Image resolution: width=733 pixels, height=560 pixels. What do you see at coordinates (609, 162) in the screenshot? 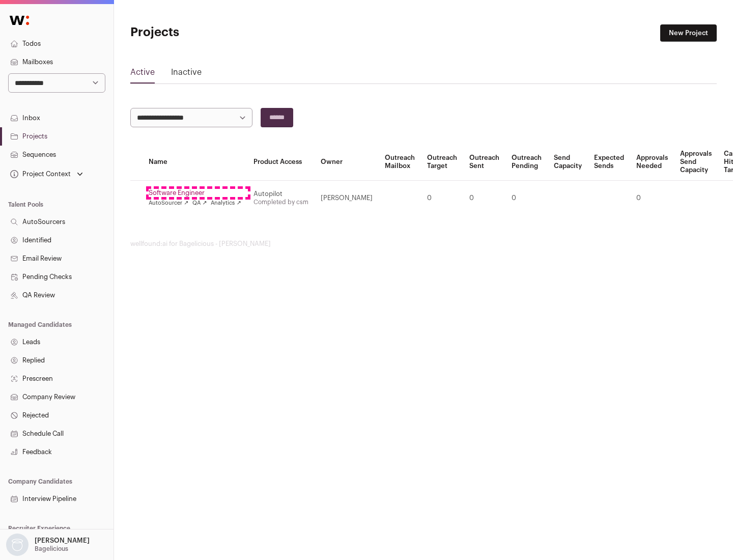
I see `th: Expected Sends` at bounding box center [609, 162].